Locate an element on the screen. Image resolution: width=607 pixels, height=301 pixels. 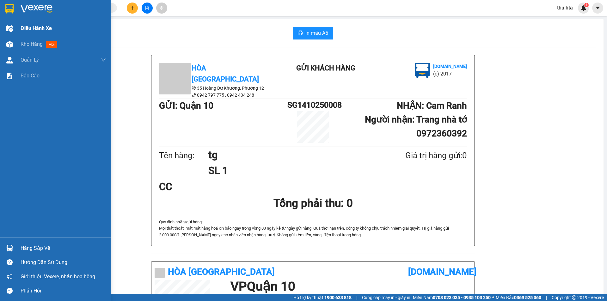
button: plus is located at coordinates (132, 8).